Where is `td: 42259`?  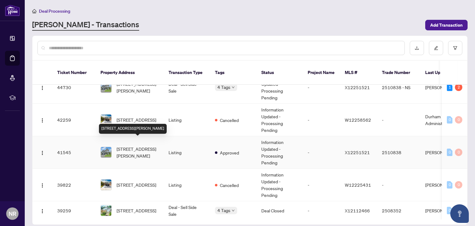 td: 42259 is located at coordinates (74, 120).